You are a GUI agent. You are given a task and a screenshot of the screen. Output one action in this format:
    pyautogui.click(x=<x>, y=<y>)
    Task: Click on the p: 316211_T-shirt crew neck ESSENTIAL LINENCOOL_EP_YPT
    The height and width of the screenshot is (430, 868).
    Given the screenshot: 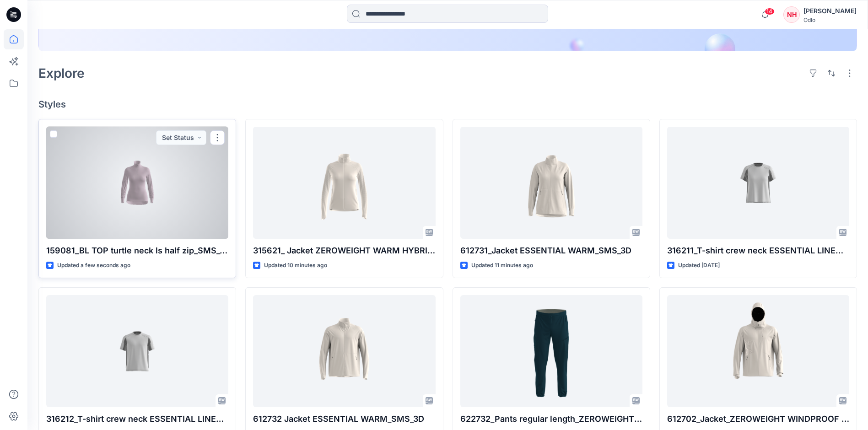 What is the action you would take?
    pyautogui.click(x=758, y=251)
    